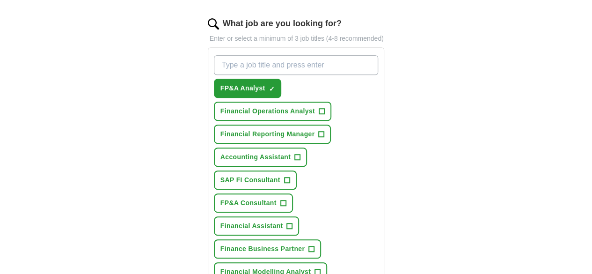  I want to click on button: Financial Operations Analyst, so click(272, 111).